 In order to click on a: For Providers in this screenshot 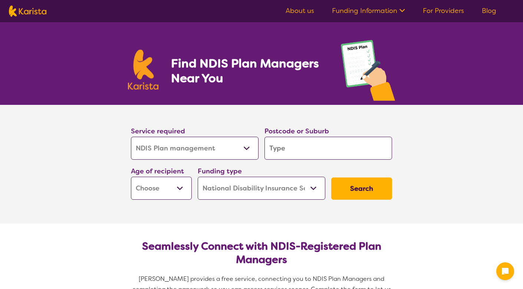, I will do `click(443, 11)`.